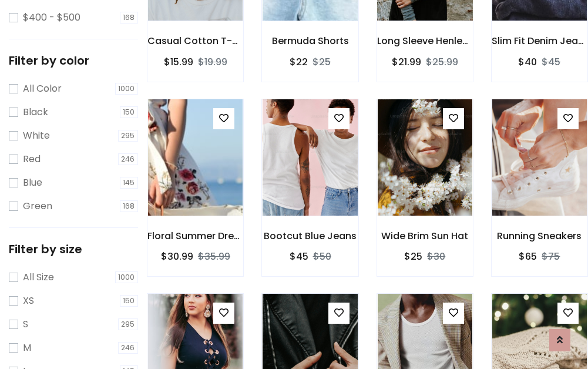 The image size is (588, 369). Describe the element at coordinates (74, 250) in the screenshot. I see `h5: Filter by size` at that location.